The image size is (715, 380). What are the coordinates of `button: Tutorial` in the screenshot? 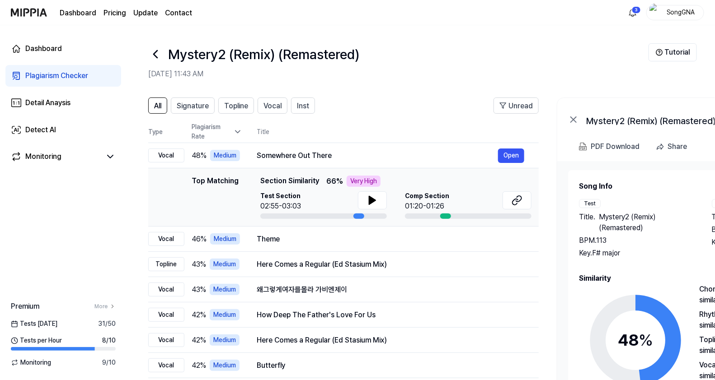 It's located at (672, 52).